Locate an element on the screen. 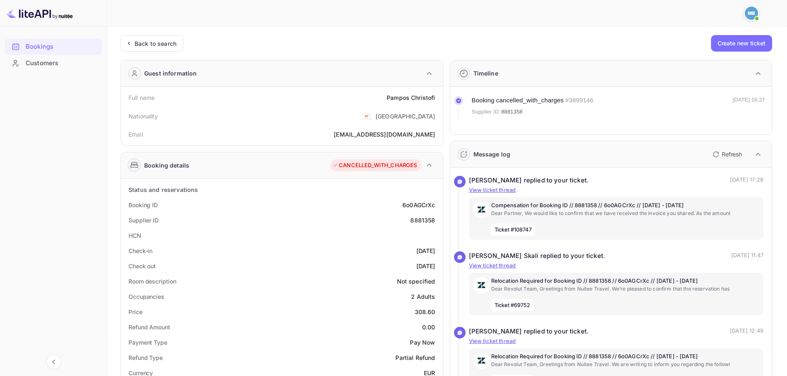  div: Check out is located at coordinates (142, 266).